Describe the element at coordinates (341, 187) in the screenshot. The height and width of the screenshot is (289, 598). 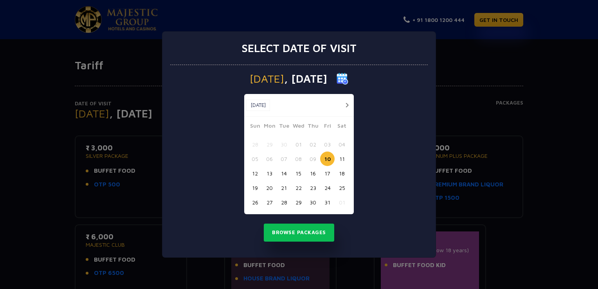
I see `button: 25` at that location.